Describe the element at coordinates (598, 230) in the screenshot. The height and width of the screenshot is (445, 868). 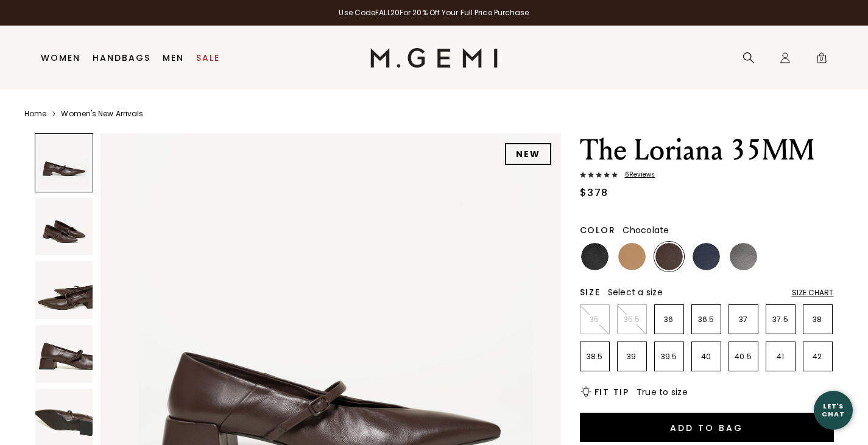
I see `h2: Color` at that location.